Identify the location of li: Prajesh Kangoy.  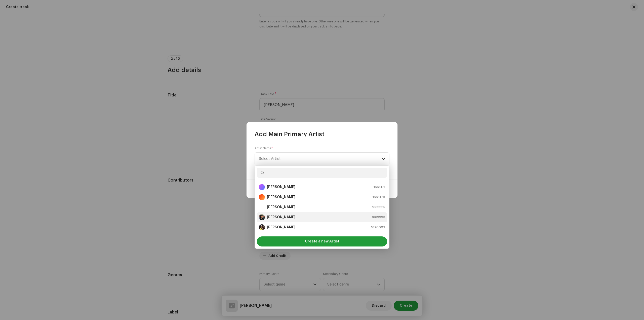
(322, 207).